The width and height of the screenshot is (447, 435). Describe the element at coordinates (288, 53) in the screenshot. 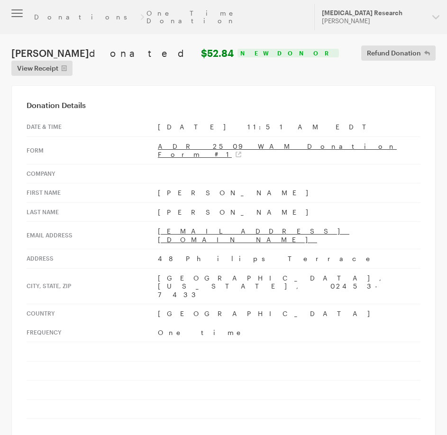

I see `div: New Donor` at that location.